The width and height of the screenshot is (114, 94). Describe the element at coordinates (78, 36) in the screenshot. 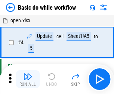

I see `div: Sheet1!A5` at that location.